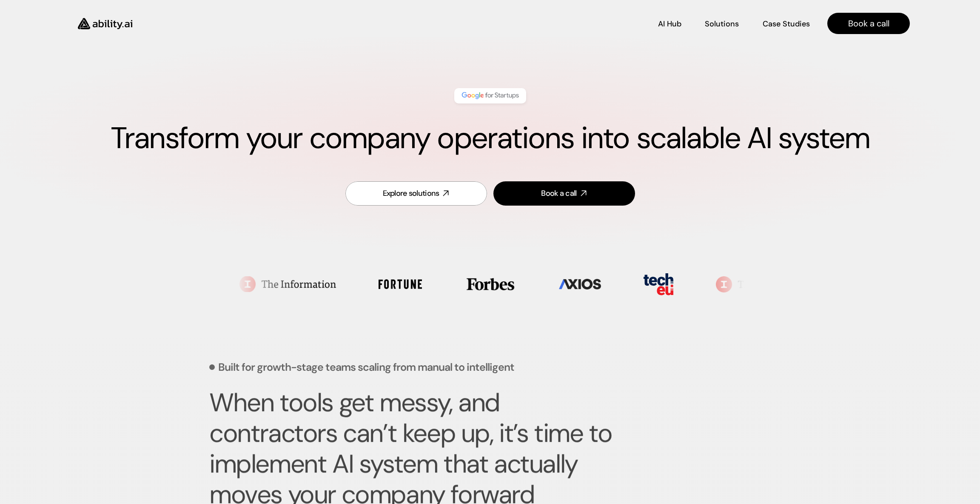  Describe the element at coordinates (366, 367) in the screenshot. I see `p: Built for growth-stage teams scaling from manual to intelligent` at that location.